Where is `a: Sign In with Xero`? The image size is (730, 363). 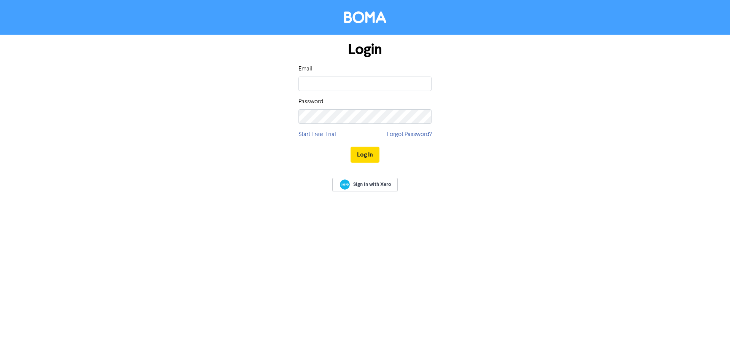 a: Sign In with Xero is located at coordinates (365, 184).